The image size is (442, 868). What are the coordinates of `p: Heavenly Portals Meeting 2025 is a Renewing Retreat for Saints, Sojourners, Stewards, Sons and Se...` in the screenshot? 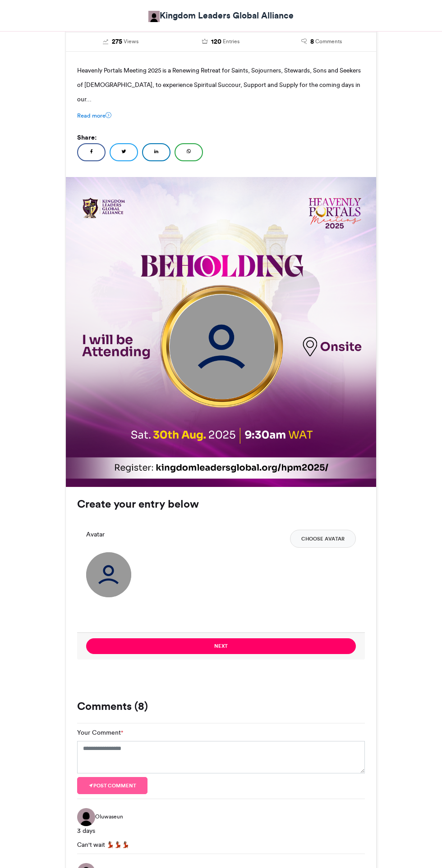 It's located at (221, 85).